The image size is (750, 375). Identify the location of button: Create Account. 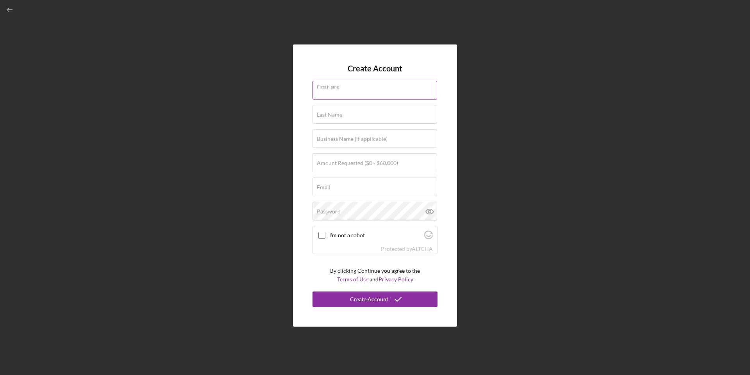
(375, 300).